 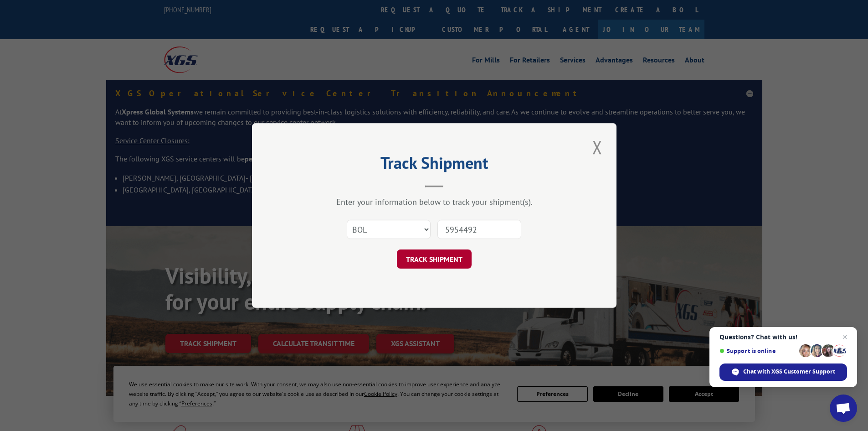 What do you see at coordinates (598, 147) in the screenshot?
I see `button: Close modal` at bounding box center [598, 147].